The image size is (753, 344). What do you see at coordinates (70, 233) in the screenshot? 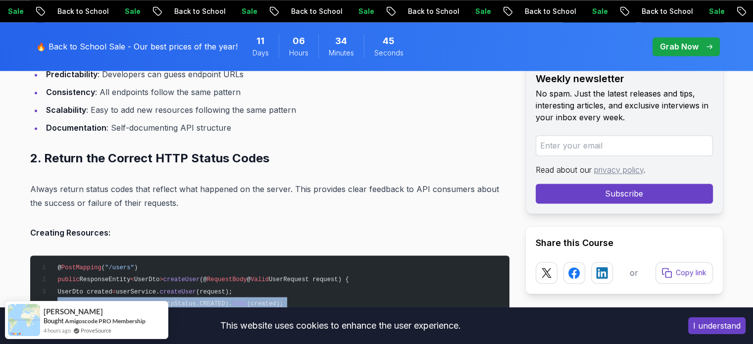
I see `strong: Creating Resources:` at bounding box center [70, 233].